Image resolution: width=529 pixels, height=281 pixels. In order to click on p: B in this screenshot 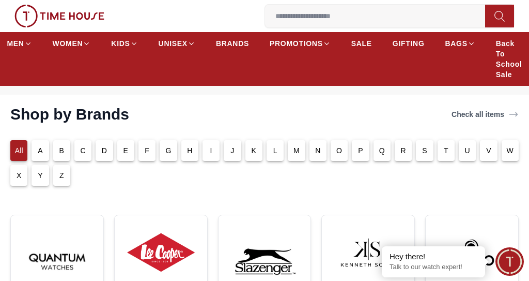, I will do `click(62, 150)`.